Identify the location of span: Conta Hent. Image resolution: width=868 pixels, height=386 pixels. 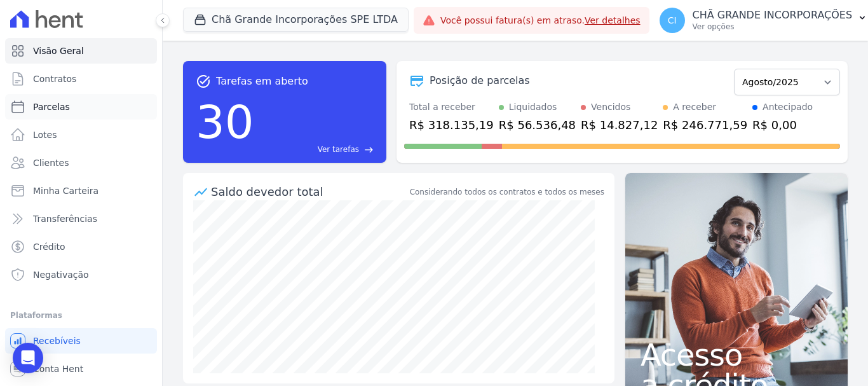
(58, 369).